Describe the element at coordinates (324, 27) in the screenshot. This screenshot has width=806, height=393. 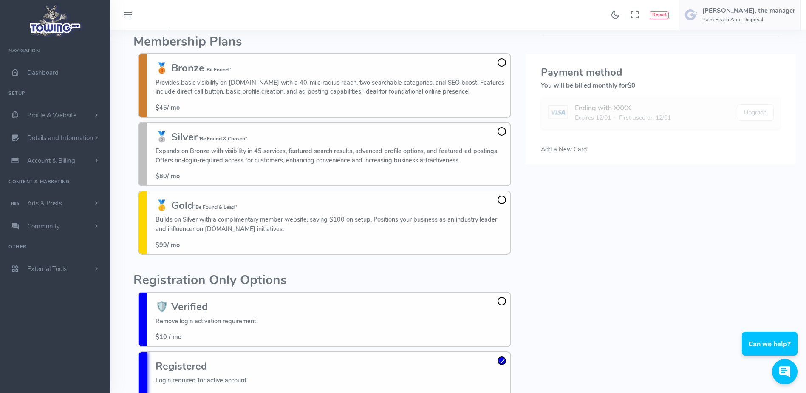
I see `h5: Select an option:` at that location.